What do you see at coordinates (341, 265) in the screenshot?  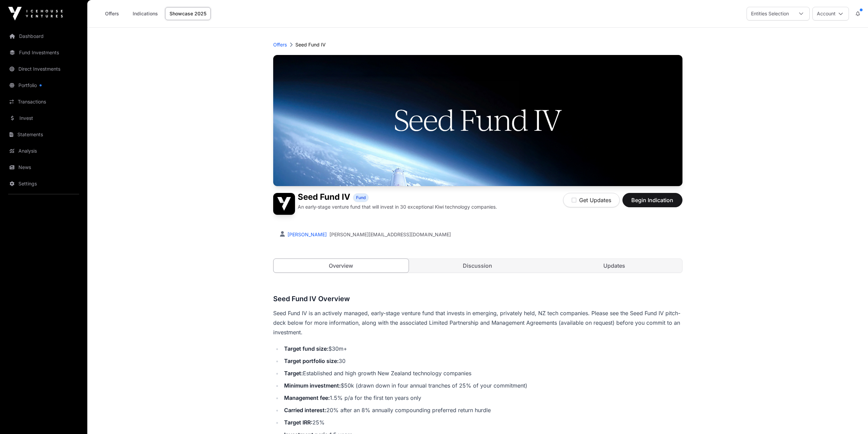 I see `a: Overview` at bounding box center [341, 265].